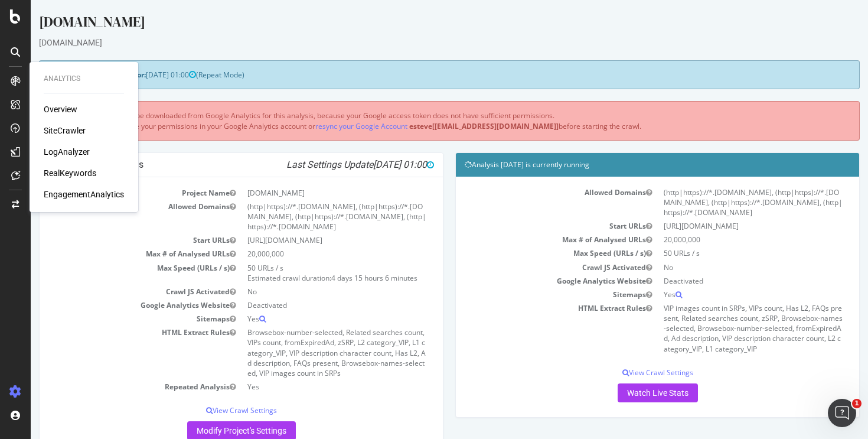 The image size is (868, 439). What do you see at coordinates (66, 74) in the screenshot?
I see `strong: Next Launch Scheduled for:` at bounding box center [66, 74].